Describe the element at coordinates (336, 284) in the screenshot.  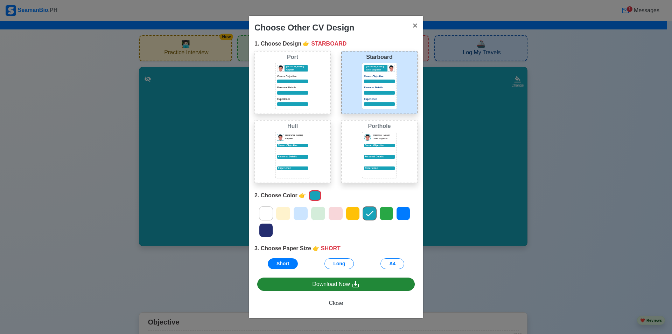
I see `div: Download Now` at that location.